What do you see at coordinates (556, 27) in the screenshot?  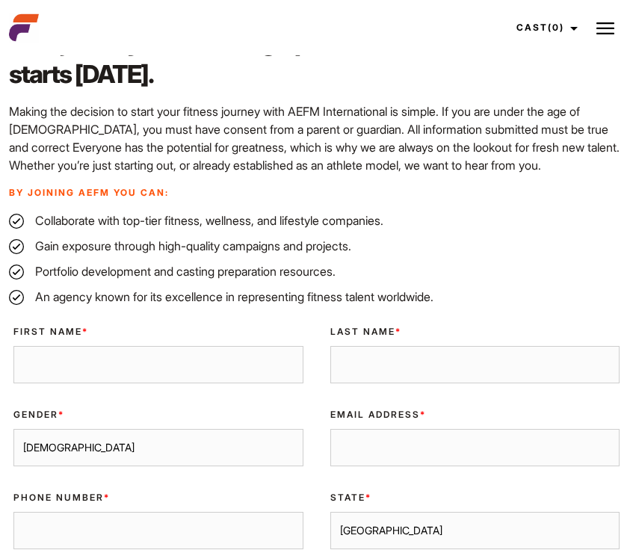 I see `span: (0)` at bounding box center [556, 27].